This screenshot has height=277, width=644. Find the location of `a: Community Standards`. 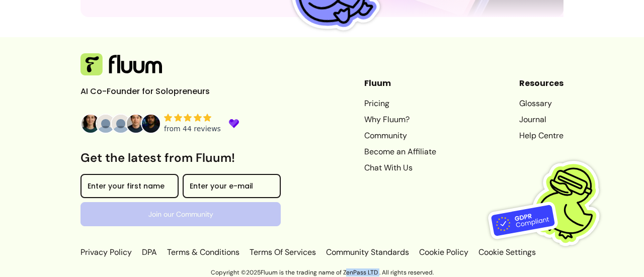

a: Community Standards is located at coordinates (367, 253).